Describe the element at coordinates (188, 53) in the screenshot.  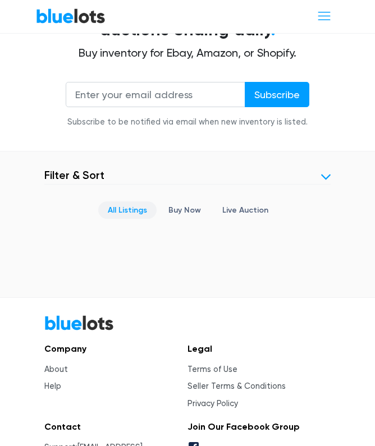
I see `h2: Buy inventory for Ebay, Amazon, or Shopify.` at that location.